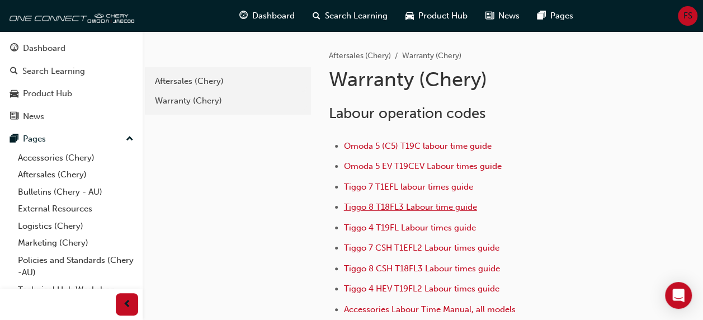 This screenshot has width=703, height=320. What do you see at coordinates (34, 116) in the screenshot?
I see `div: News` at bounding box center [34, 116].